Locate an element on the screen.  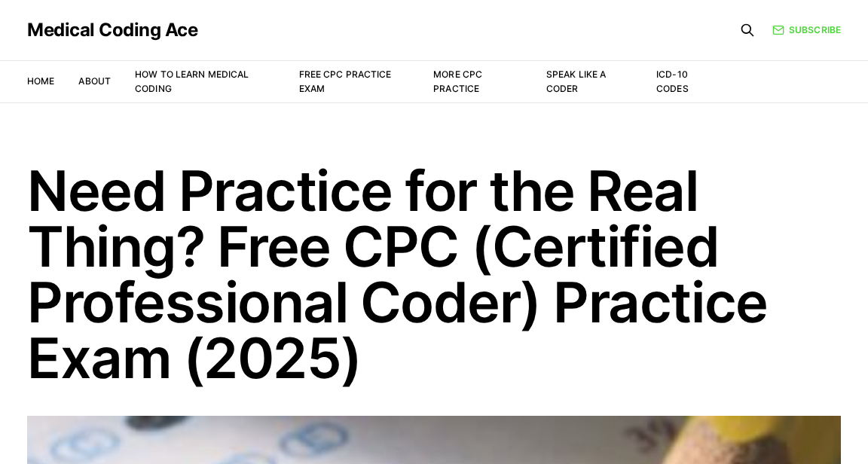
a: About is located at coordinates (94, 81).